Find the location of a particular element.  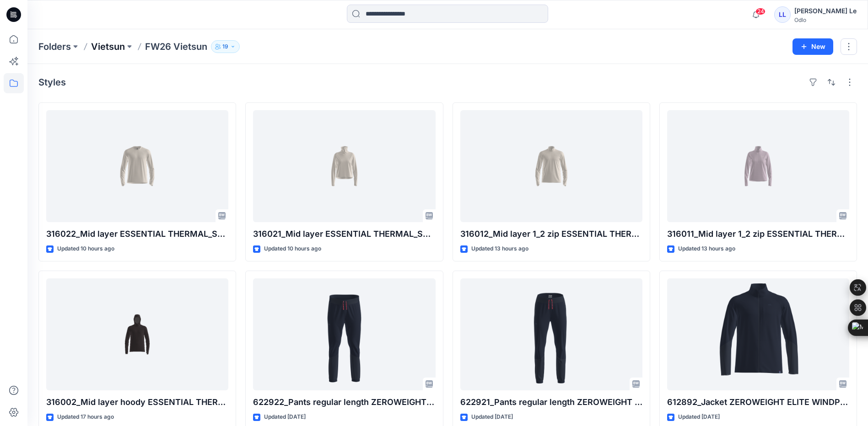

div: Odlo is located at coordinates (825, 20).